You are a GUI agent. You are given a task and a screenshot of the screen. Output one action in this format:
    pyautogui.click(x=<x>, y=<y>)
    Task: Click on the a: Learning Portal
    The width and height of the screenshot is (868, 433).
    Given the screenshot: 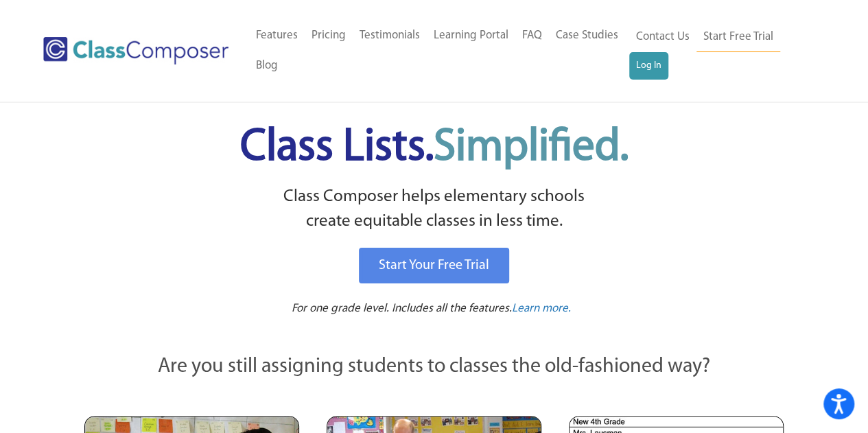 What is the action you would take?
    pyautogui.click(x=471, y=35)
    